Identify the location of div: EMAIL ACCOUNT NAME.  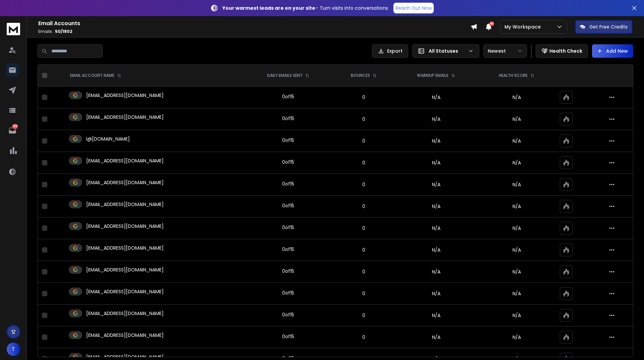
(95, 75).